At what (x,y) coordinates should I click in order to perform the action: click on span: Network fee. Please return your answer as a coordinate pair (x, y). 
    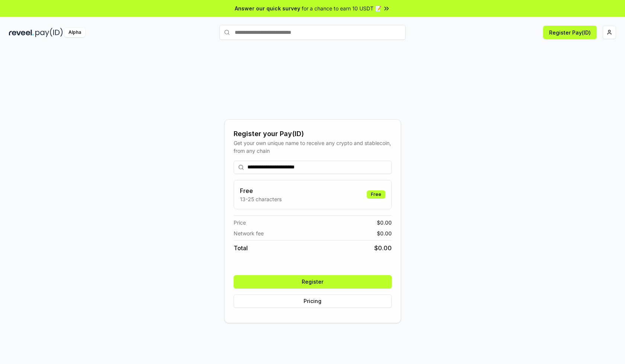
    Looking at the image, I should click on (249, 233).